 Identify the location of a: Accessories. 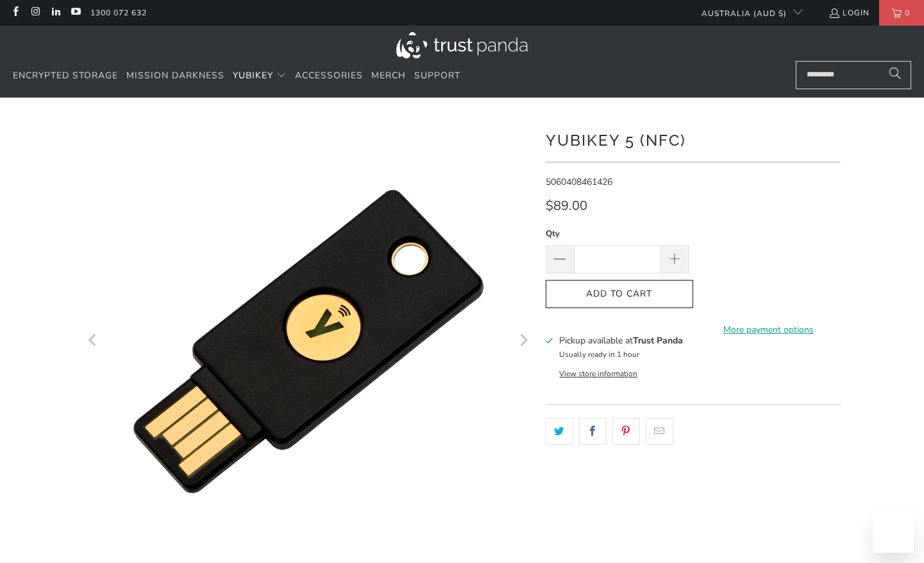
(329, 75).